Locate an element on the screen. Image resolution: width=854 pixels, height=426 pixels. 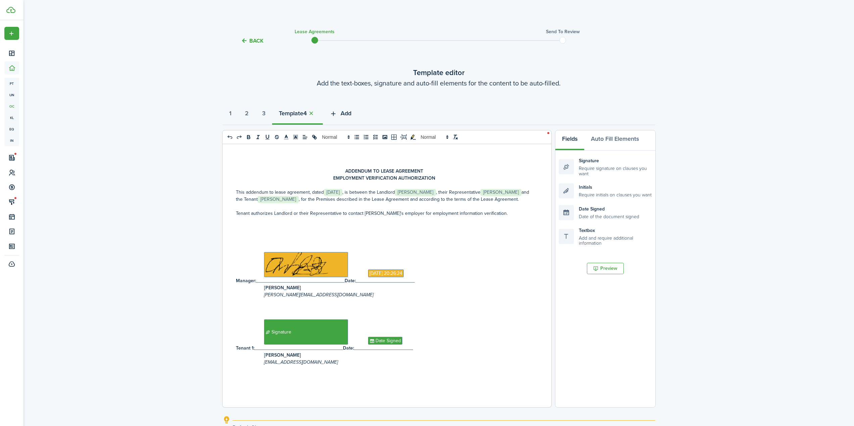
h3: Lease Agreements is located at coordinates (314, 32).